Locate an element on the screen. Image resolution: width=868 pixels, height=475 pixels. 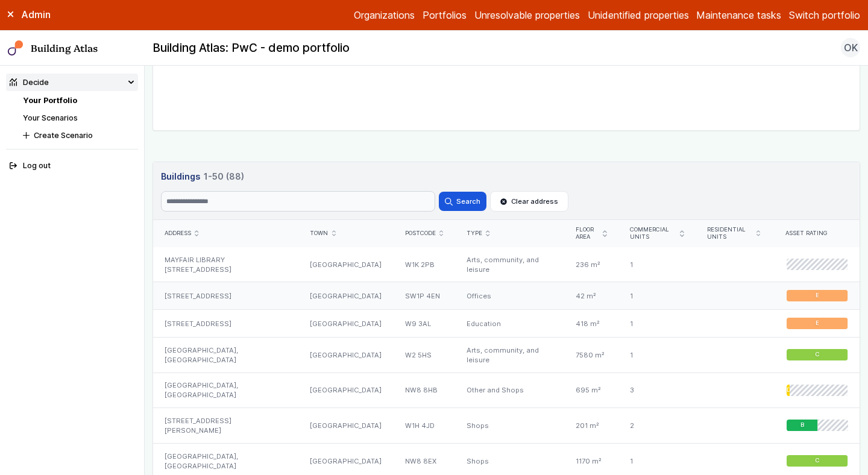
div: W1K 2PB is located at coordinates (424, 265).